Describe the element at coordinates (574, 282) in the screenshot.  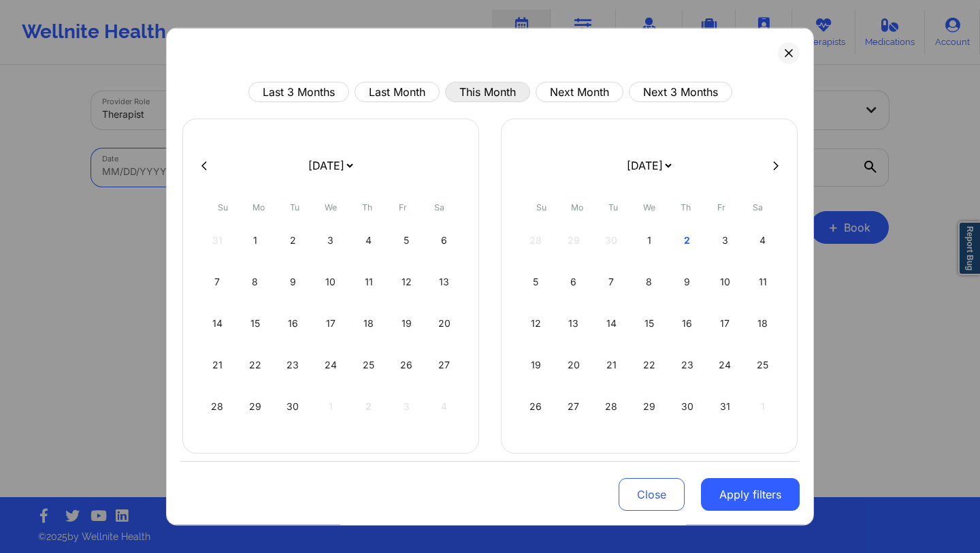
I see `div: Mon Oct 06 2025` at that location.